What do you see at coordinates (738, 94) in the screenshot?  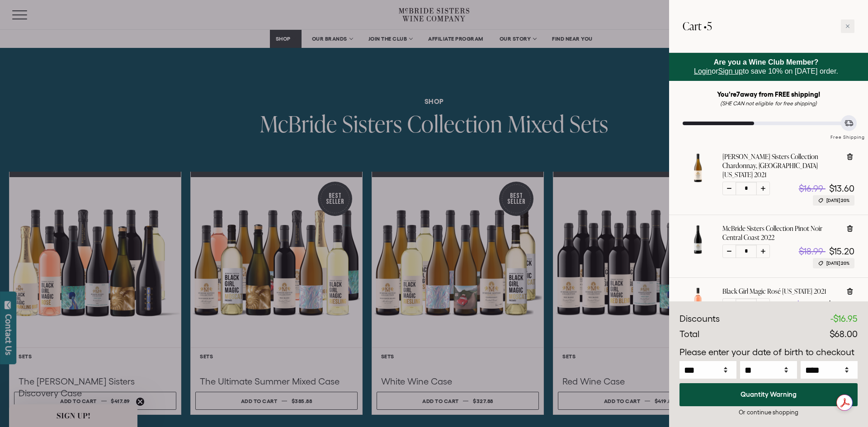 I see `span: 7` at bounding box center [738, 94].